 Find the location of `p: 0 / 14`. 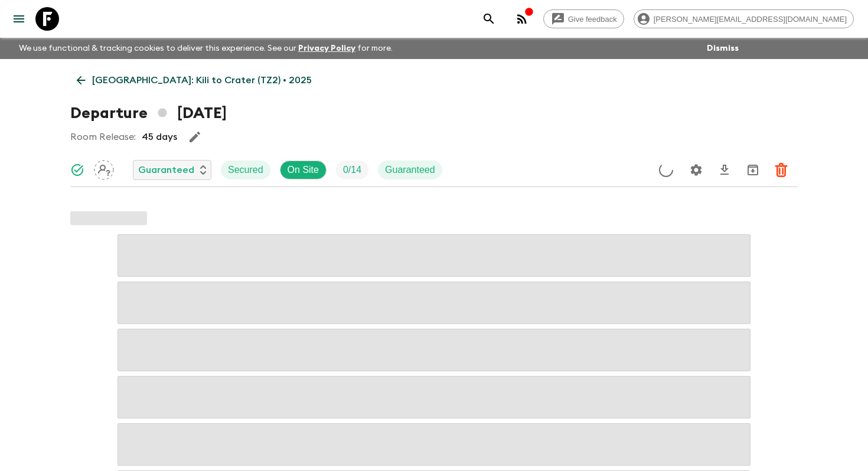

p: 0 / 14 is located at coordinates (352, 170).